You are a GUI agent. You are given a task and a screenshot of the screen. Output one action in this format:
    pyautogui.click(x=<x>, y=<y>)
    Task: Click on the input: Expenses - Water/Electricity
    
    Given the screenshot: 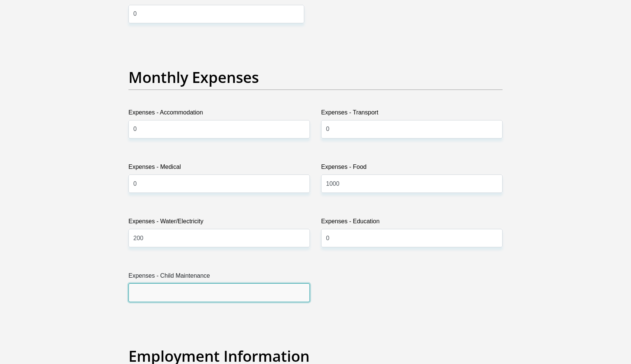 What is the action you would take?
    pyautogui.click(x=219, y=238)
    